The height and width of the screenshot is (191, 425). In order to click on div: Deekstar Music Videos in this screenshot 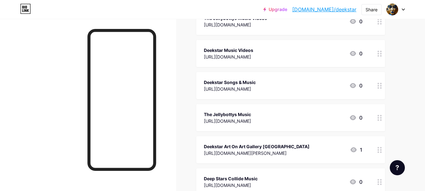, I will do `click(228, 50)`.